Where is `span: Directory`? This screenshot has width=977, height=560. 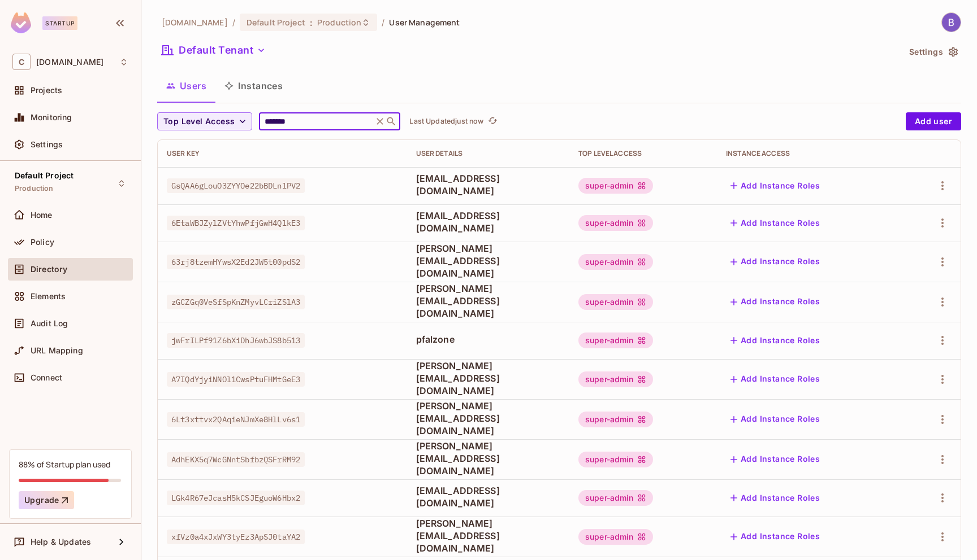
span: Directory is located at coordinates (49, 270).